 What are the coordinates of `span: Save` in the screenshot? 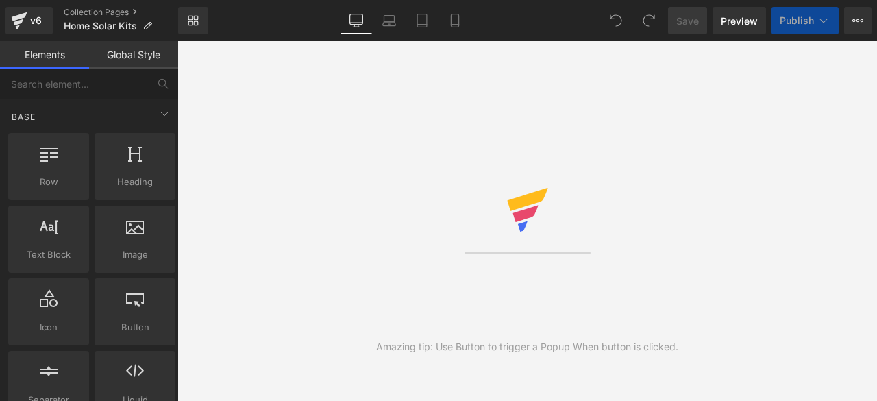 It's located at (687, 21).